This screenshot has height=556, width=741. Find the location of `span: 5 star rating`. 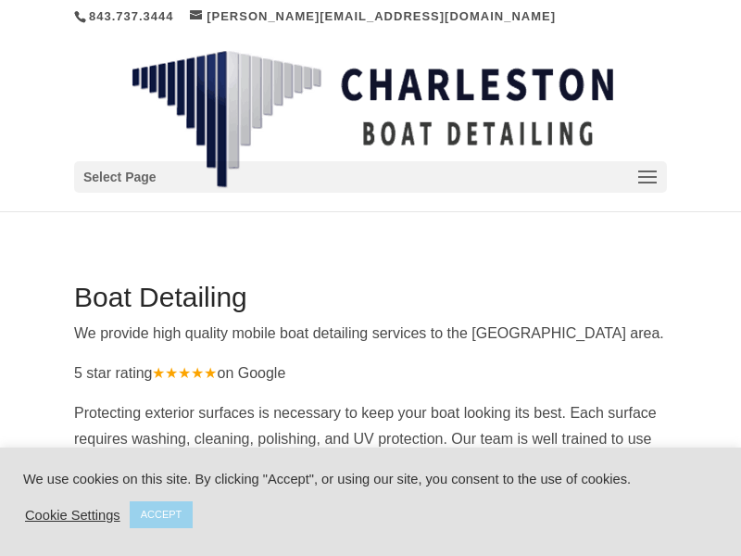

span: 5 star rating is located at coordinates (145, 372).